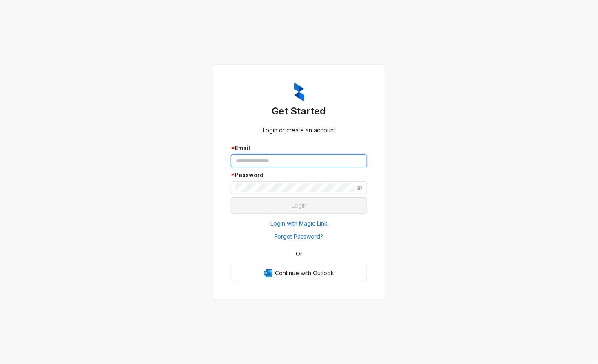 This screenshot has height=364, width=598. Describe the element at coordinates (299, 254) in the screenshot. I see `span: Or` at that location.